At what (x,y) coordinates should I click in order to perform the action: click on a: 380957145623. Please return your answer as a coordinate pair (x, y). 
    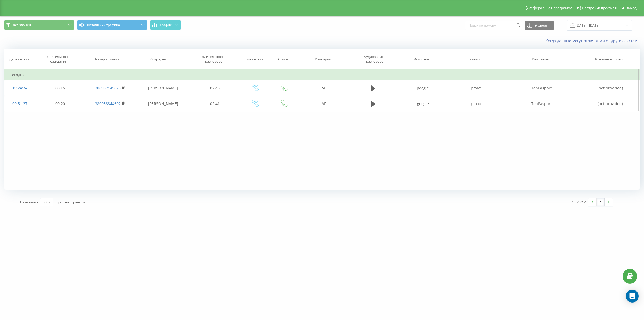
    Looking at the image, I should click on (108, 88).